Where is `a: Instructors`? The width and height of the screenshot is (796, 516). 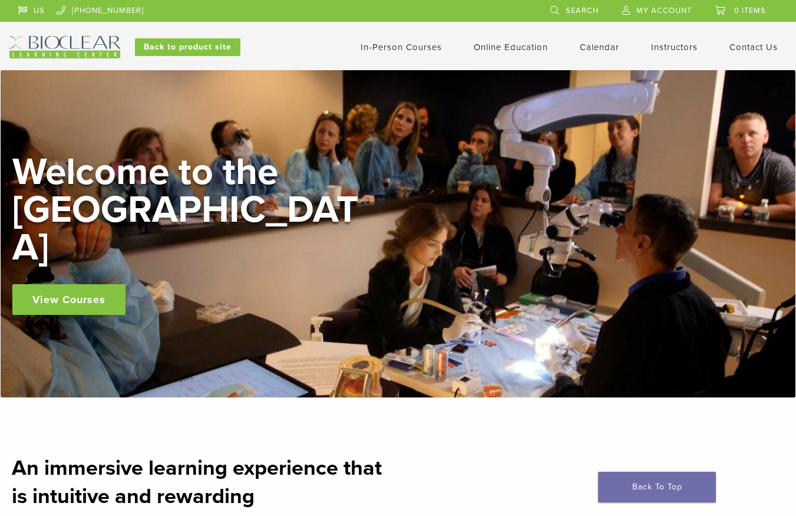
a: Instructors is located at coordinates (674, 47).